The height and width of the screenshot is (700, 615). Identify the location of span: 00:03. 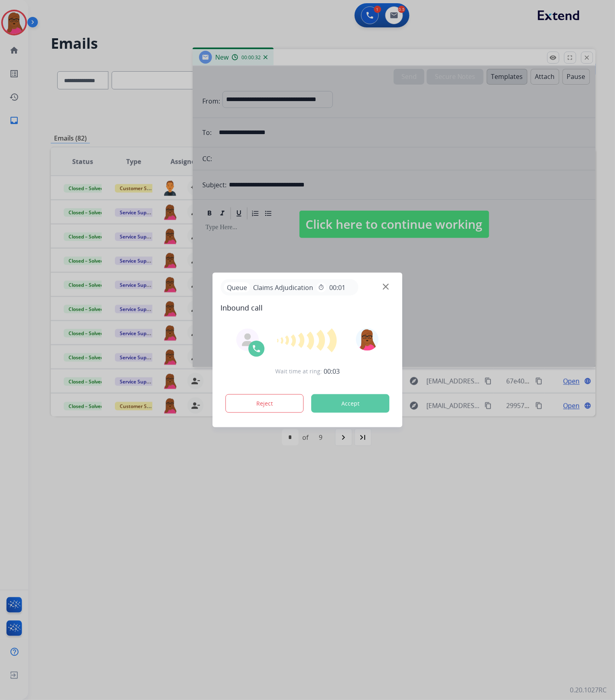
(332, 371).